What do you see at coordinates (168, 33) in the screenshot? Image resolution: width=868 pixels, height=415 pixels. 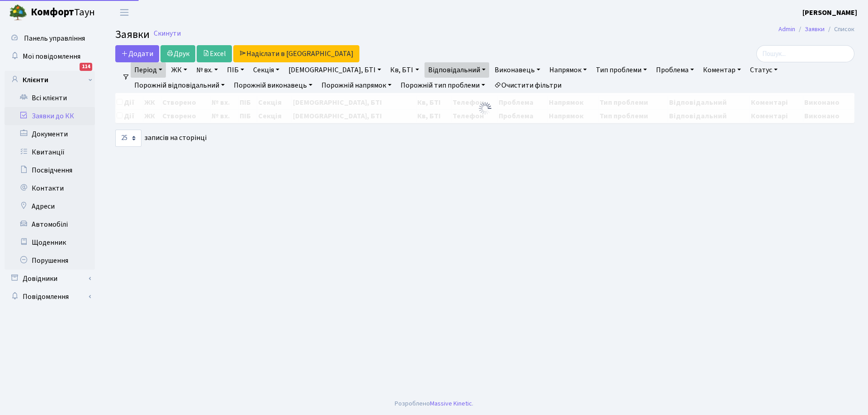 I see `a: Скинути` at bounding box center [168, 33].